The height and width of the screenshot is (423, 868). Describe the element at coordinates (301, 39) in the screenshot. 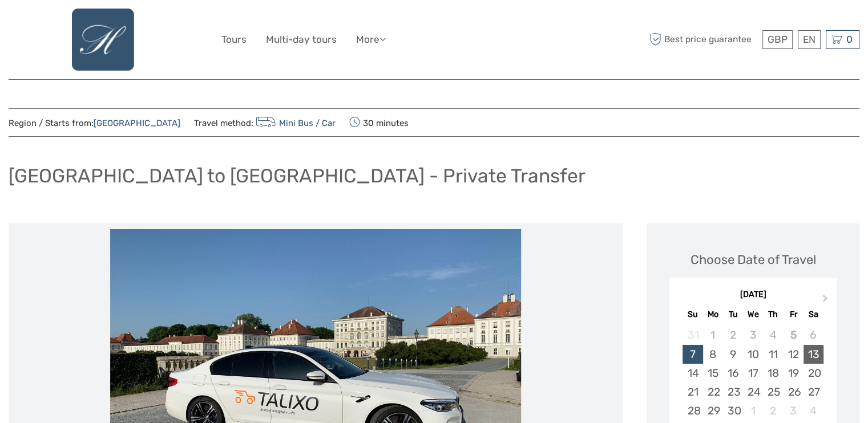

I see `a: Multi-day tours` at that location.